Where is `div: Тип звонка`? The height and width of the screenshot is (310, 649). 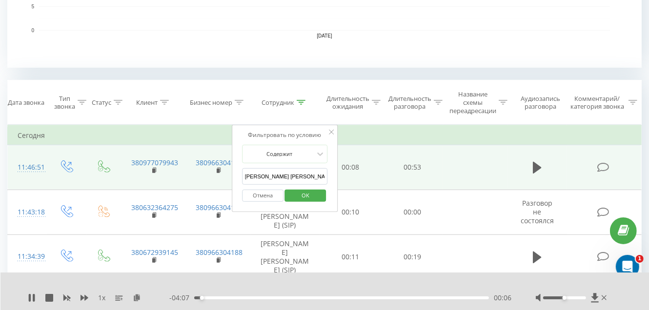
div: Тип звонка is located at coordinates (64, 103).